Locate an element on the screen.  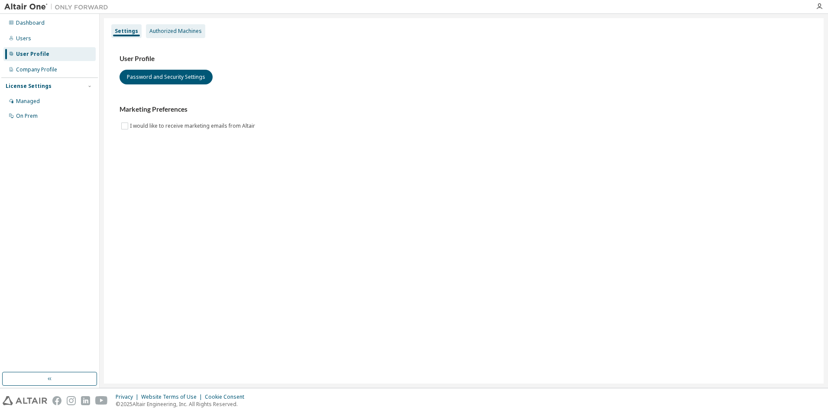
div: Users is located at coordinates (23, 39).